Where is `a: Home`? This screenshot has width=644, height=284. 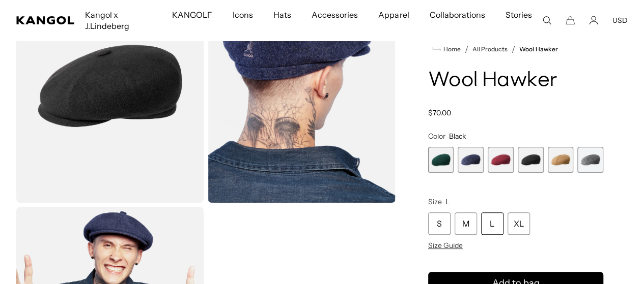 a: Home is located at coordinates (447, 49).